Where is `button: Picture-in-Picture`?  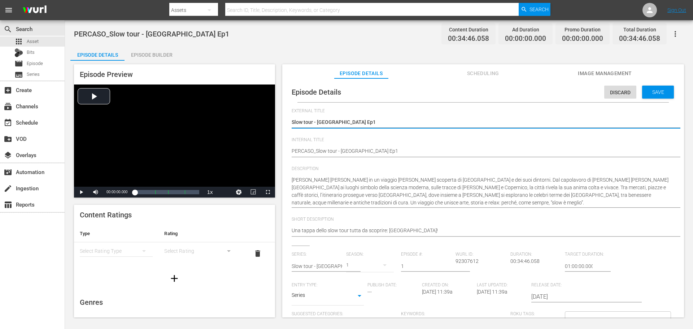 button: Picture-in-Picture is located at coordinates (253, 192).